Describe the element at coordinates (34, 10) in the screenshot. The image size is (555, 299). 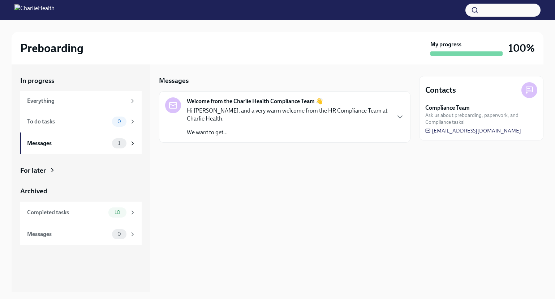
I see `img: CharlieHealth` at that location.